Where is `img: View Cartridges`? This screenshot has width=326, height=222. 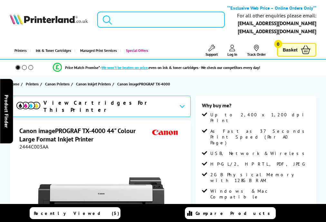 img: View Cartridges is located at coordinates (28, 105).